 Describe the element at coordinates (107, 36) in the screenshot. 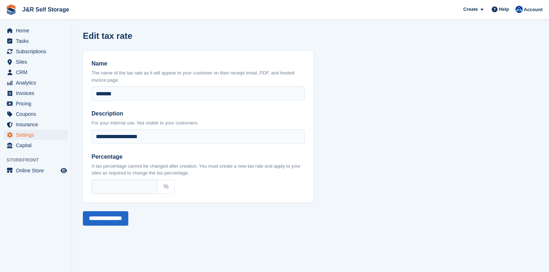

I see `h1: Edit tax rate` at that location.